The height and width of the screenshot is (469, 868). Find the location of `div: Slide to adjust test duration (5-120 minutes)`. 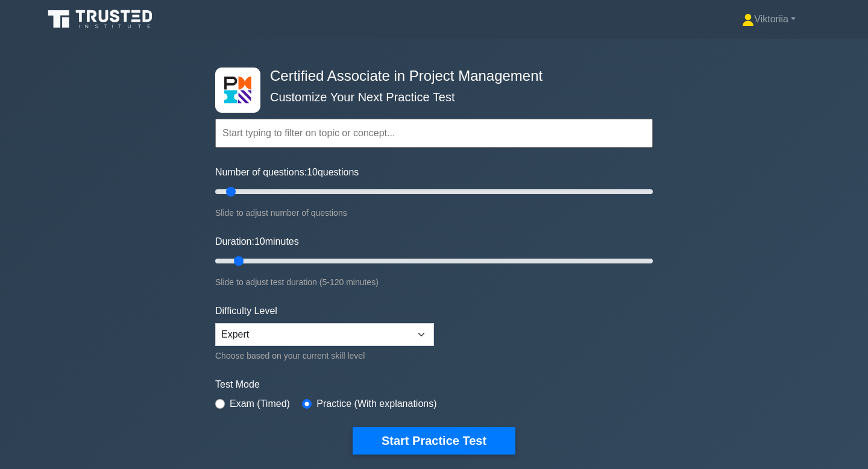

div: Slide to adjust test duration (5-120 minutes) is located at coordinates (434, 281).